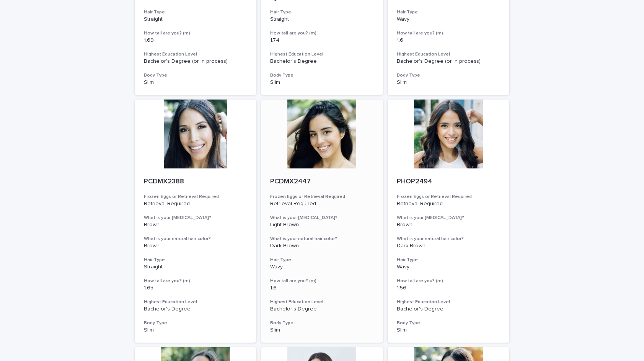  I want to click on p: 1.56, so click(448, 288).